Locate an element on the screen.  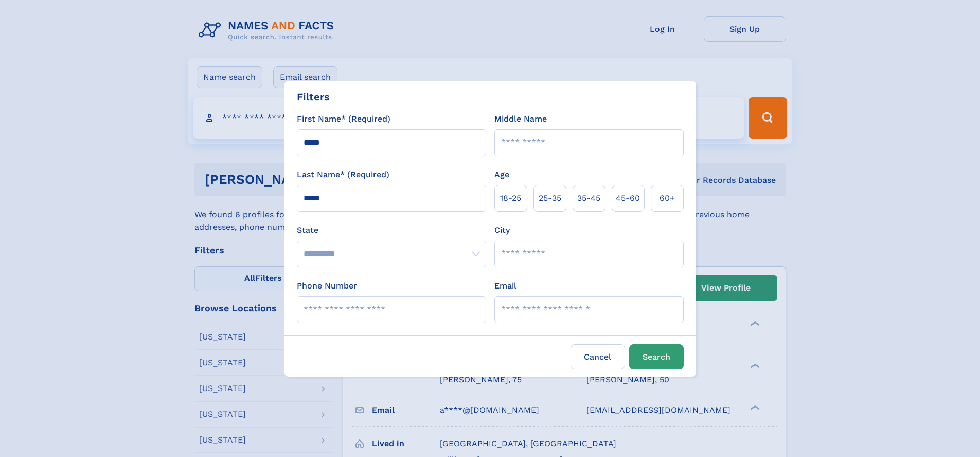
span: 25‑35 is located at coordinates (550, 198).